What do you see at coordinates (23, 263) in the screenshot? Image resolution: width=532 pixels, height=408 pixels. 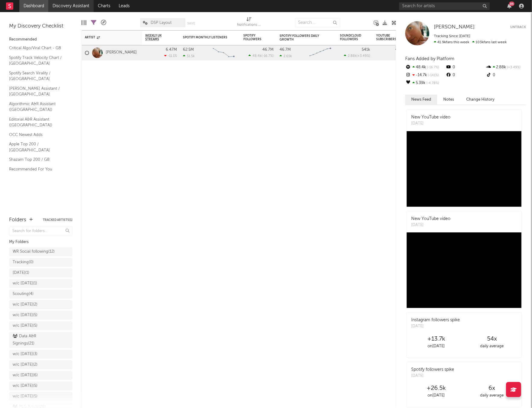 I see `div: Tracking ( 0 )` at bounding box center [23, 263].